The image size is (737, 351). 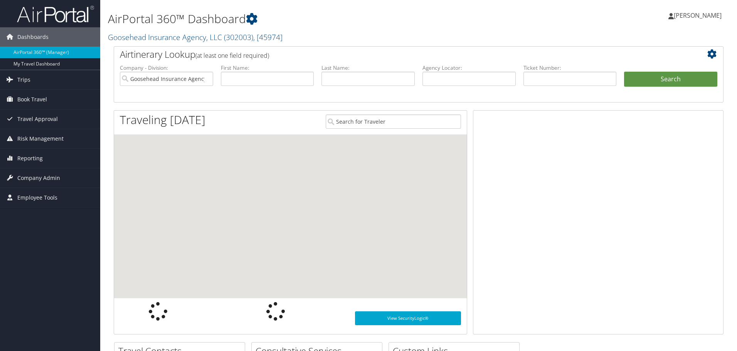 What do you see at coordinates (232, 55) in the screenshot?
I see `span: (at least one field required)` at bounding box center [232, 55].